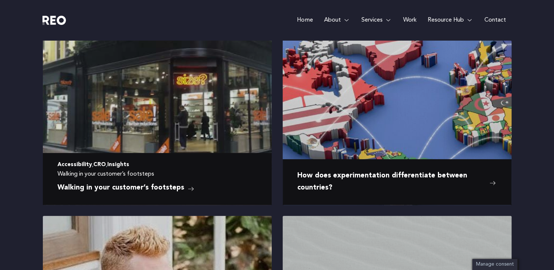 The height and width of the screenshot is (270, 554). I want to click on a: Accessibility, so click(75, 165).